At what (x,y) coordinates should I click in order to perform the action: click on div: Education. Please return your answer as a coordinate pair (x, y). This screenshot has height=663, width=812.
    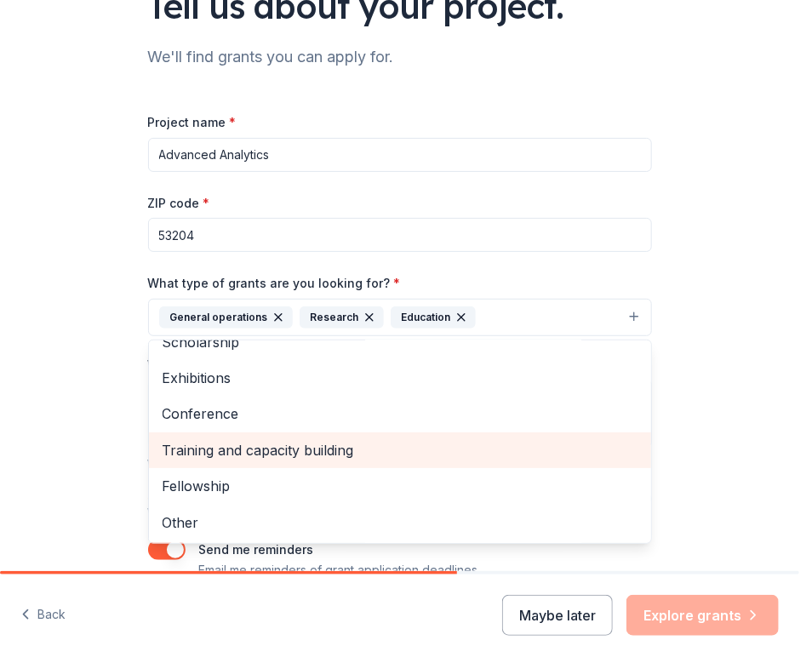
    Looking at the image, I should click on (433, 318).